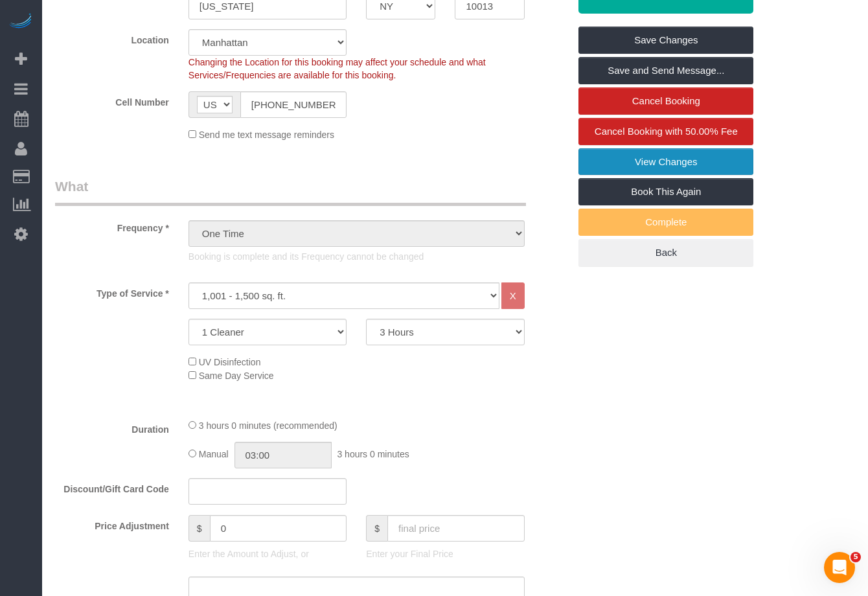  What do you see at coordinates (666, 131) in the screenshot?
I see `span: Cancel Booking with 50.00% Fee` at bounding box center [666, 131].